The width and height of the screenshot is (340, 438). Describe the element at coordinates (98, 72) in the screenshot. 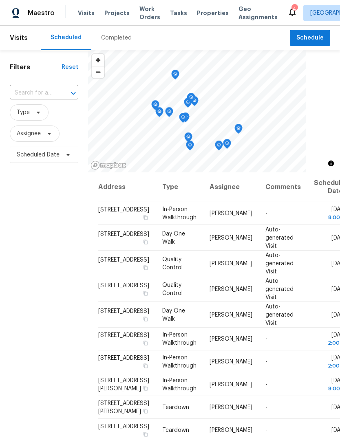

I see `button: Zoom out` at that location.